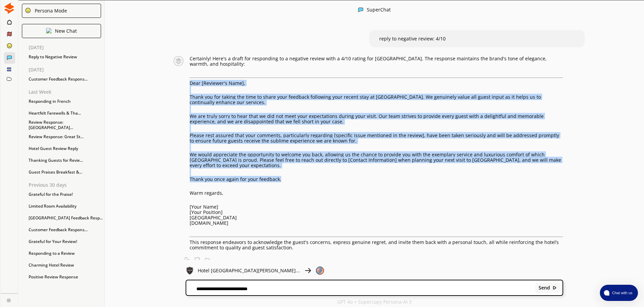 Image resolution: width=644 pixels, height=307 pixels. I want to click on p: Warm regards,, so click(376, 193).